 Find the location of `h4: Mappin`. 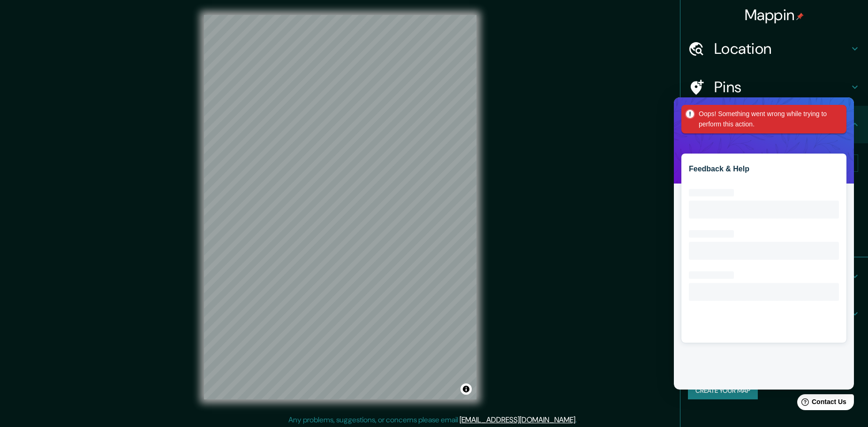

h4: Mappin is located at coordinates (774, 15).